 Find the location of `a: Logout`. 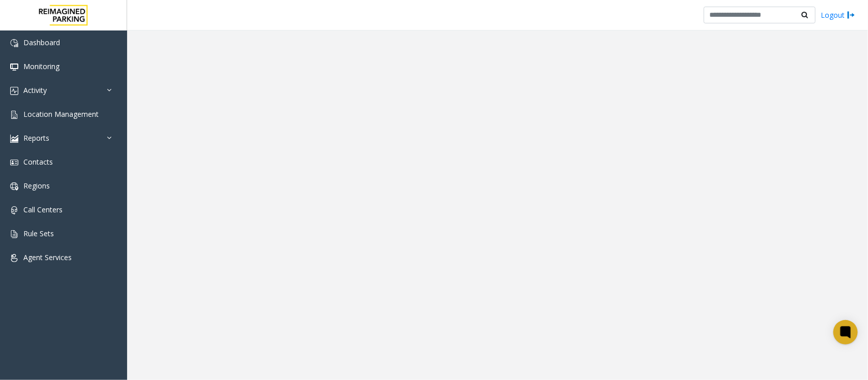

a: Logout is located at coordinates (838, 15).